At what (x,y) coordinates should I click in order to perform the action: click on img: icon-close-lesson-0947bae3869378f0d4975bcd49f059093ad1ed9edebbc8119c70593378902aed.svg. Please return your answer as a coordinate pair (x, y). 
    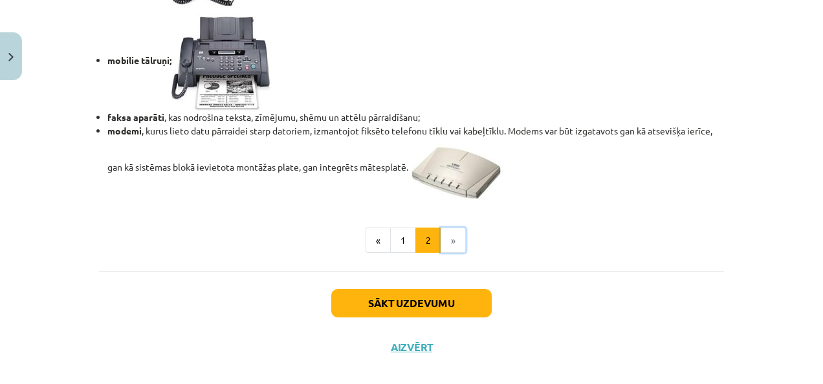
    Looking at the image, I should click on (11, 57).